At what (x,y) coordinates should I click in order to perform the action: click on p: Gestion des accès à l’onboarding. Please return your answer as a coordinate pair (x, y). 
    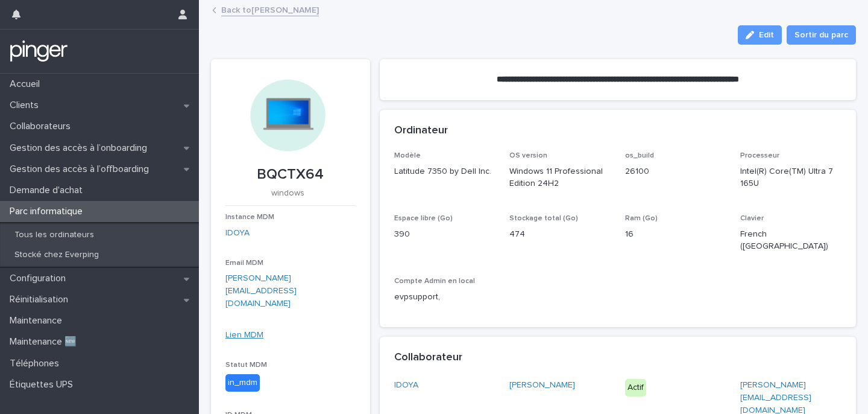
    Looking at the image, I should click on (81, 148).